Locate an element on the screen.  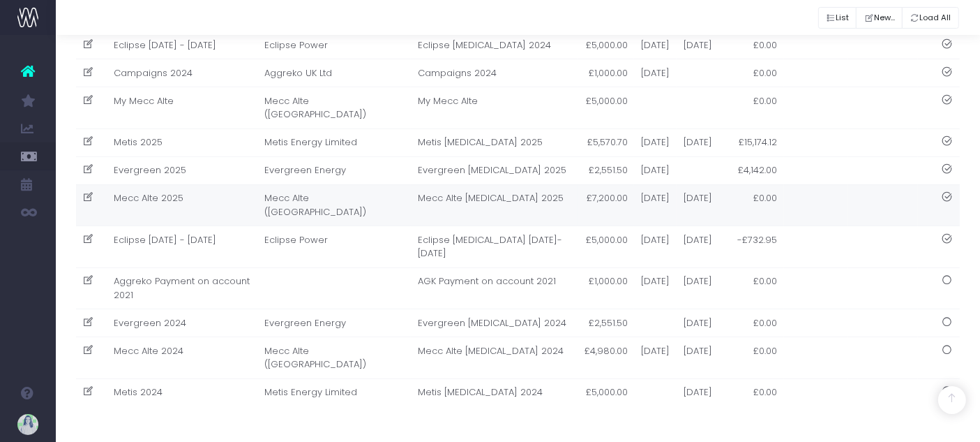
td: Mecc Alte 2024 is located at coordinates (182, 358).